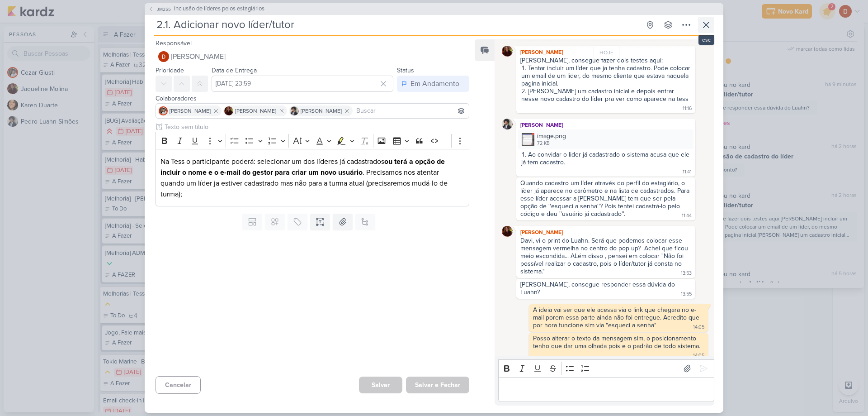 This screenshot has width=868, height=416. What do you see at coordinates (411, 111) in the screenshot?
I see `input: Buscar` at bounding box center [411, 111].